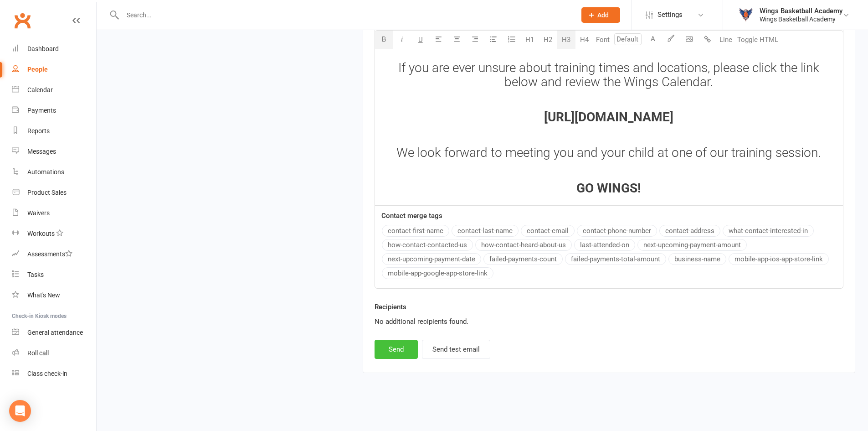  What do you see at coordinates (54, 213) in the screenshot?
I see `a: Waivers` at bounding box center [54, 213].